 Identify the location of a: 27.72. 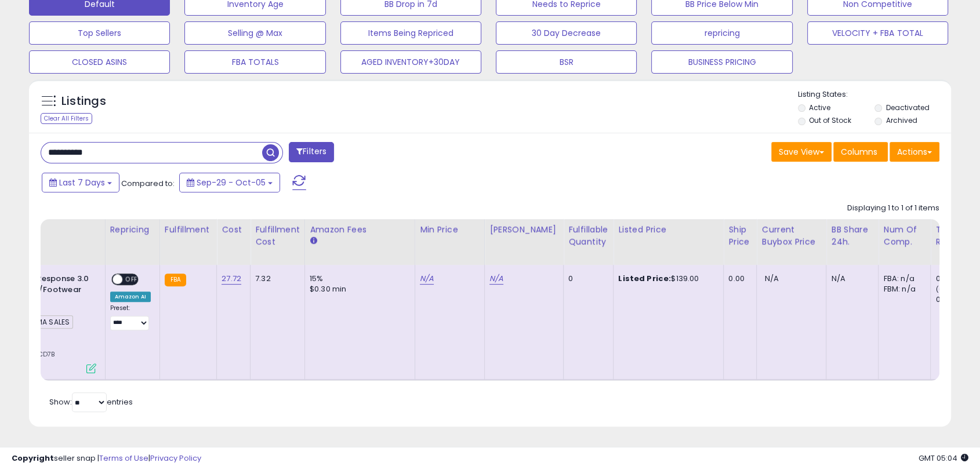
(231, 279).